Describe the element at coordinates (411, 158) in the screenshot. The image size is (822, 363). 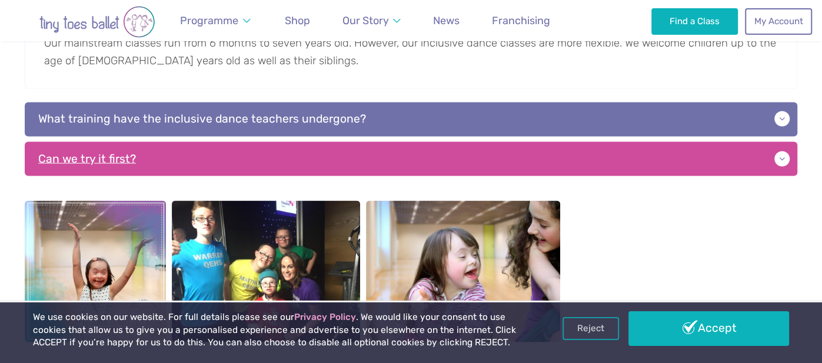
I see `p: Can we try it first?` at that location.